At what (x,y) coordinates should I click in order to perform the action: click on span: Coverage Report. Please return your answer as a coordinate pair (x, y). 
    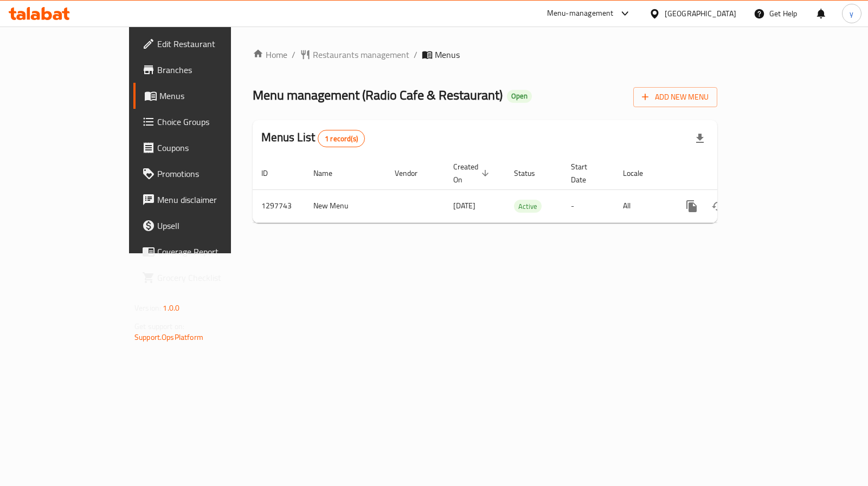
    Looking at the image, I should click on (211, 251).